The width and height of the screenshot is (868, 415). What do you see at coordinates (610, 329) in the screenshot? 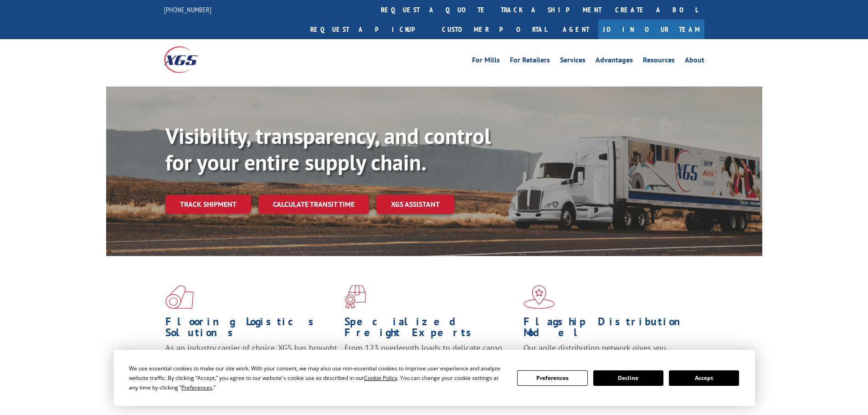
I see `h1: Flagship Distribution Model` at bounding box center [610, 329].